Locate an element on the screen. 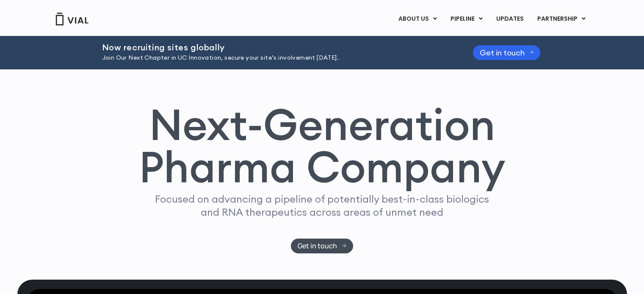  a: UPDATES is located at coordinates (510, 19).